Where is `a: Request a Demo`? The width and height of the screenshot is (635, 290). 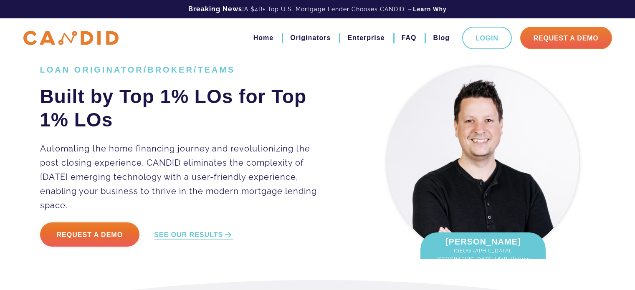
a: Request a Demo is located at coordinates (90, 235).